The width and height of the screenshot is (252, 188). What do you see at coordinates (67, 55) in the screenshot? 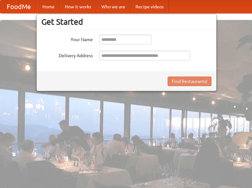
I see `label: Delivery Address` at bounding box center [67, 55].